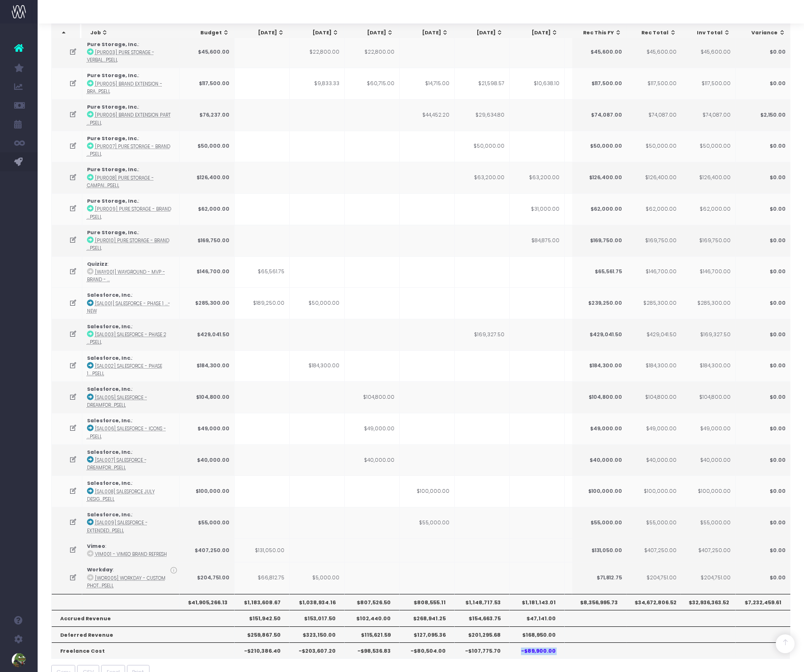  I want to click on abbr: VIM001 - Vimeo Brand Refresh, so click(131, 554).